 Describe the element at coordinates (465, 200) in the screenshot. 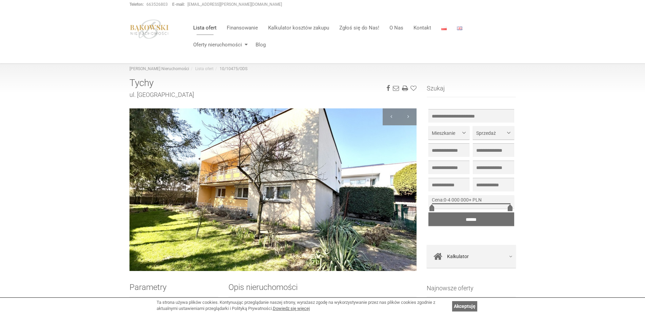

I see `span: 4 000 000+ PLN` at that location.